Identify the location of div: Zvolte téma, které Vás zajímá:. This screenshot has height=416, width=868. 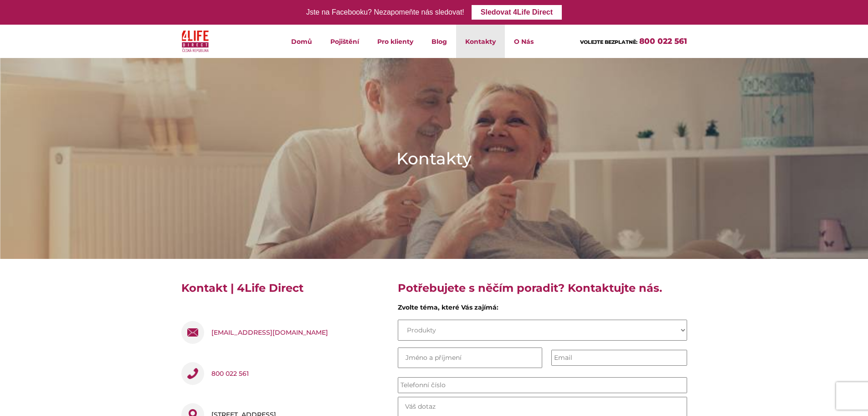
(542, 309).